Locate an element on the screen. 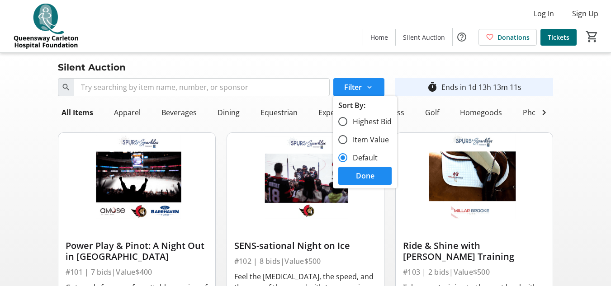 The height and width of the screenshot is (286, 611). label: Highest Bid is located at coordinates (369, 122).